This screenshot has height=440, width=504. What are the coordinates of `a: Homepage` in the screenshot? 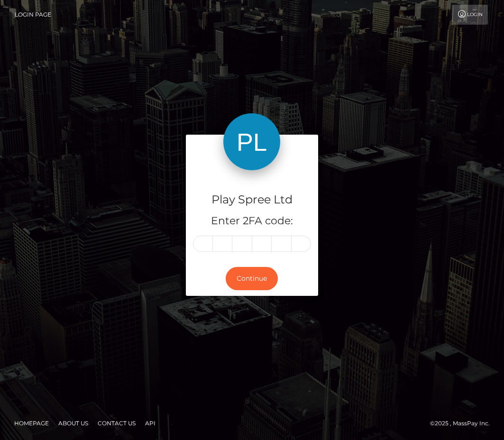 It's located at (31, 423).